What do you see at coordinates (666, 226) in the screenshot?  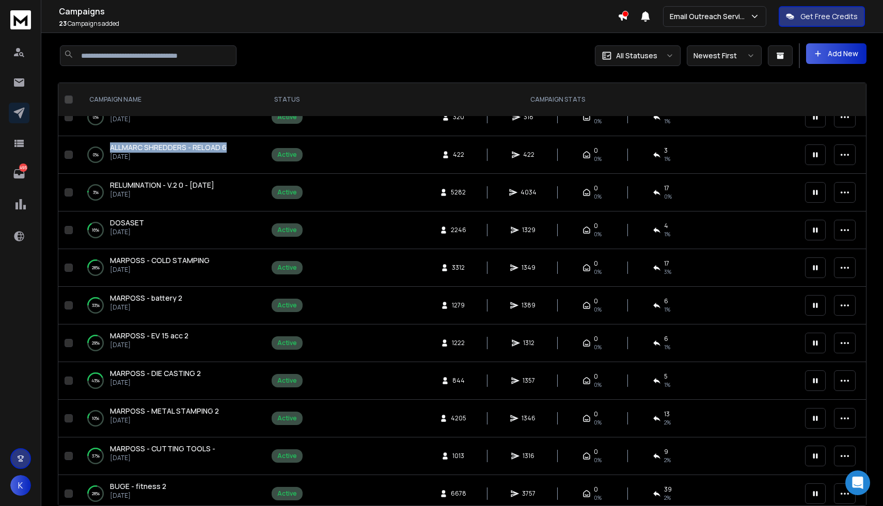 I see `span: 4` at bounding box center [666, 226].